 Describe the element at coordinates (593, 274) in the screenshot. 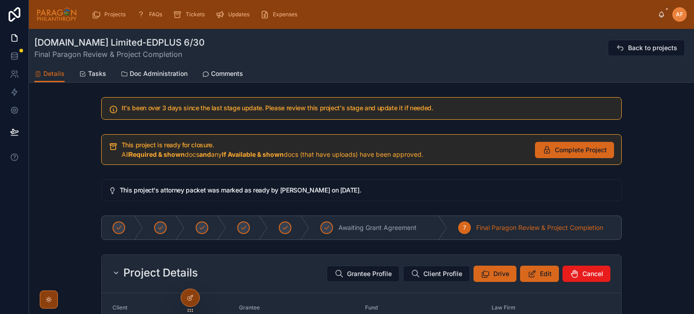

I see `span: Cancel` at that location.